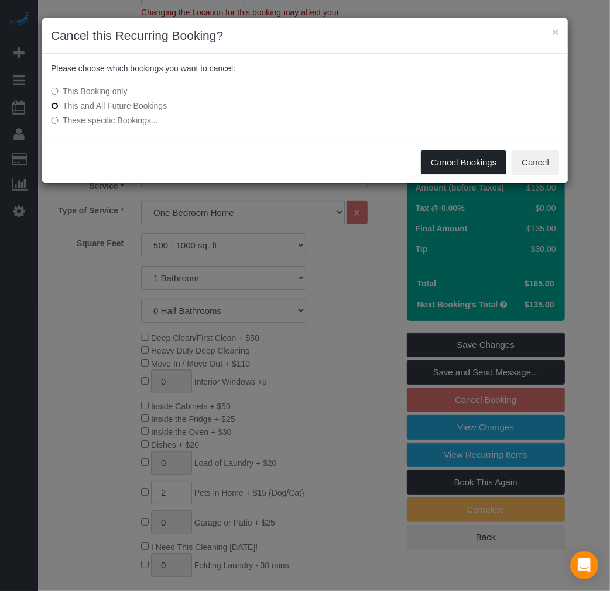 The width and height of the screenshot is (610, 591). What do you see at coordinates (535, 163) in the screenshot?
I see `button: Cancel` at bounding box center [535, 163].